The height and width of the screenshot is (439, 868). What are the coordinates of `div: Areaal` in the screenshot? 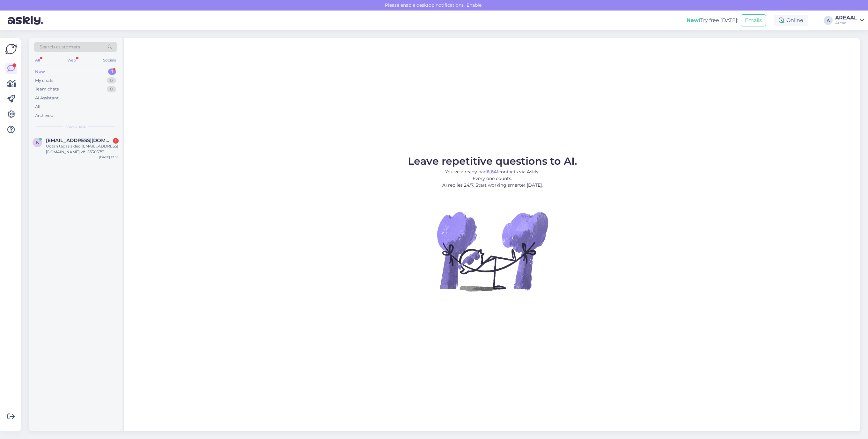 It's located at (846, 23).